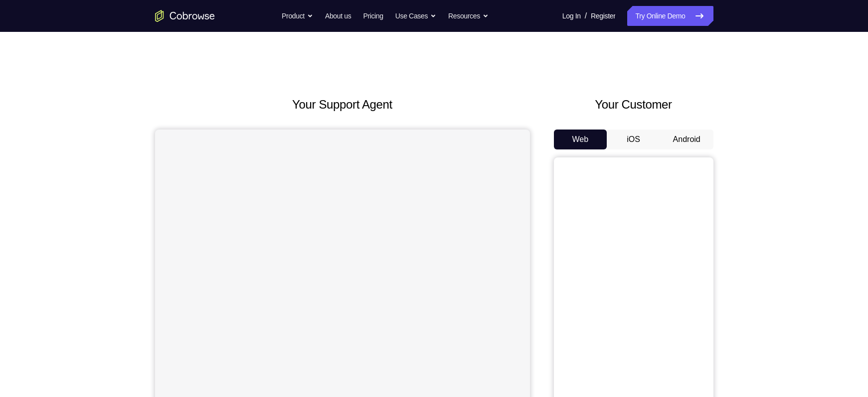 This screenshot has width=868, height=397. What do you see at coordinates (416, 16) in the screenshot?
I see `button: Use Cases` at bounding box center [416, 16].